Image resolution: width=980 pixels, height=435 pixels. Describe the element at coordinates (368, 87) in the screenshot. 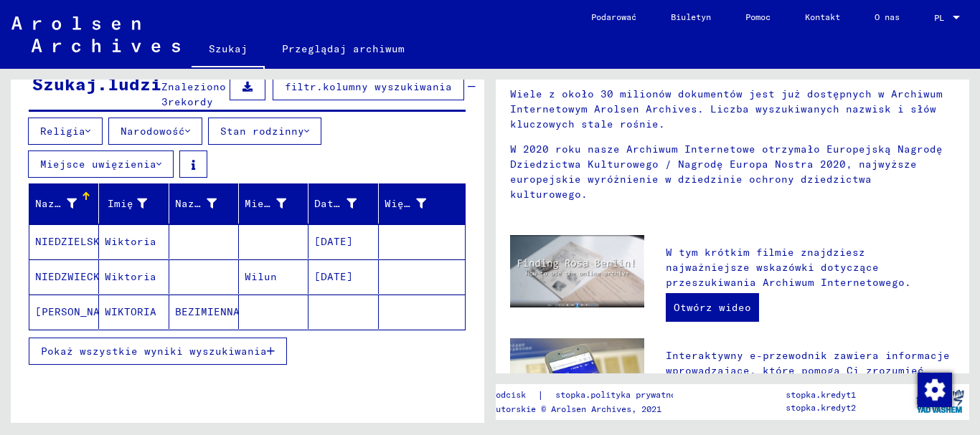

I see `font: filtr.kolumny wyszukiwania` at that location.